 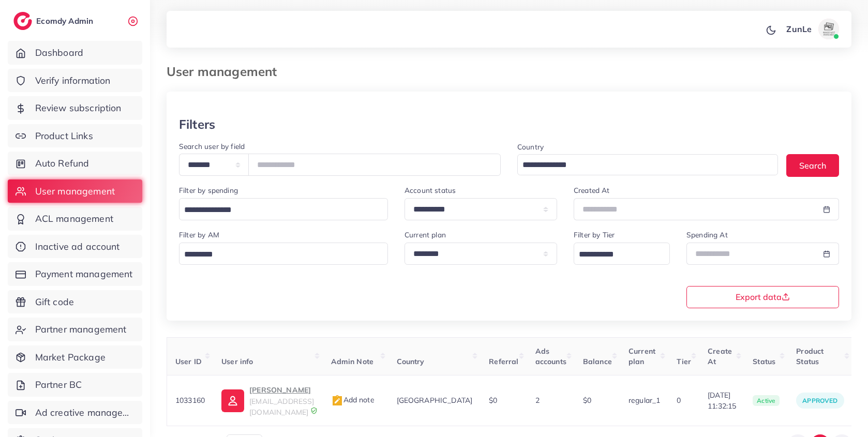 I want to click on label: Search user by field, so click(x=211, y=146).